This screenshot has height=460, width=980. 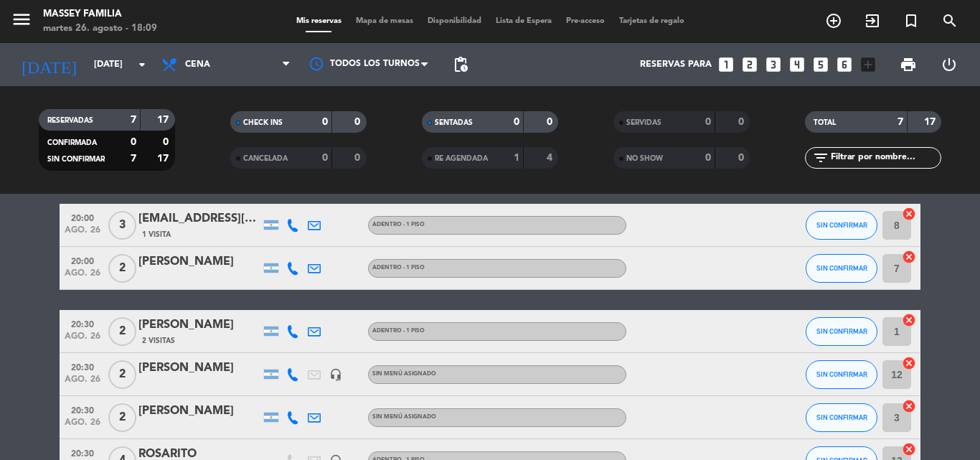 What do you see at coordinates (21, 19) in the screenshot?
I see `i: menu` at bounding box center [21, 19].